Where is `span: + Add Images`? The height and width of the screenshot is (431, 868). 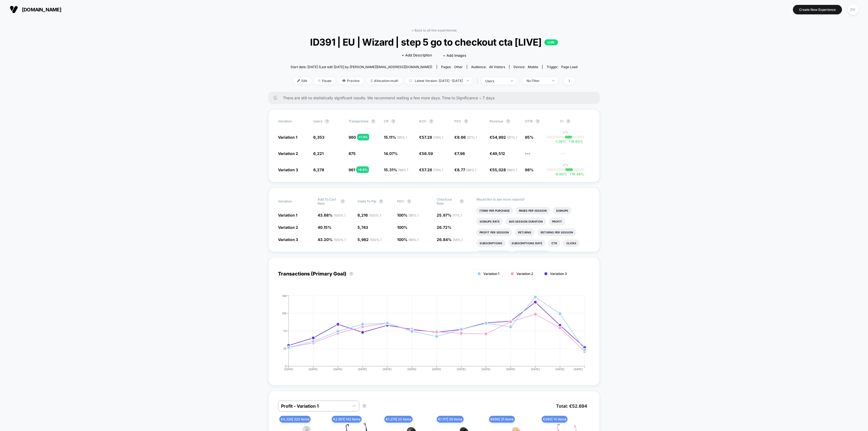 span: + Add Images is located at coordinates (454, 55).